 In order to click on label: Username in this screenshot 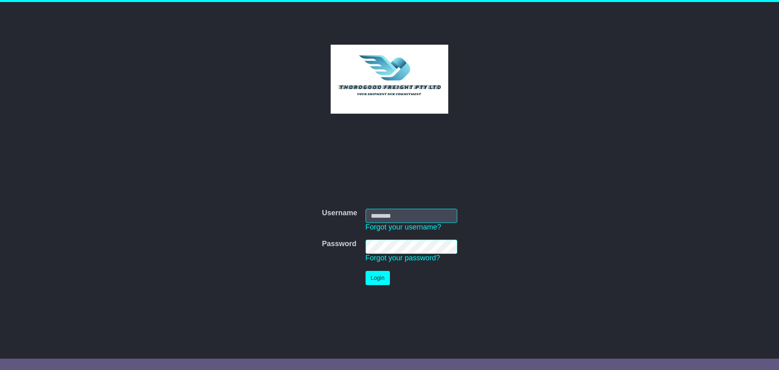, I will do `click(339, 213)`.